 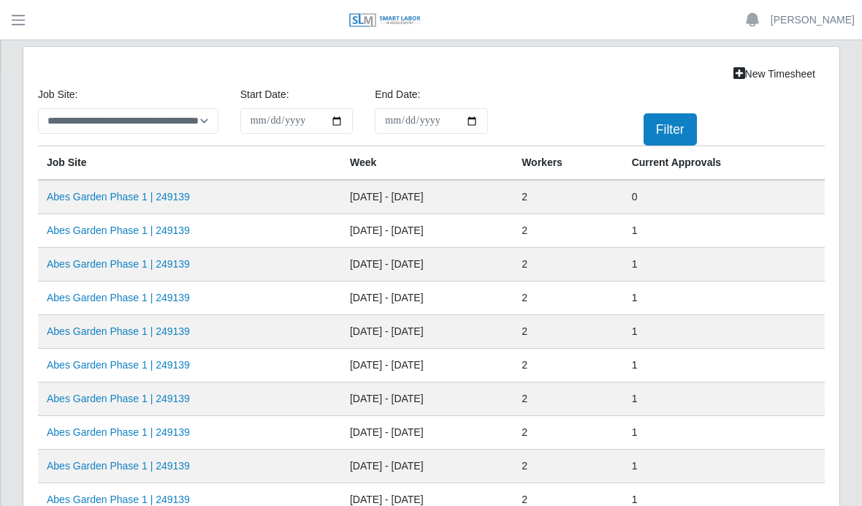 What do you see at coordinates (568, 163) in the screenshot?
I see `th: Workers` at bounding box center [568, 163].